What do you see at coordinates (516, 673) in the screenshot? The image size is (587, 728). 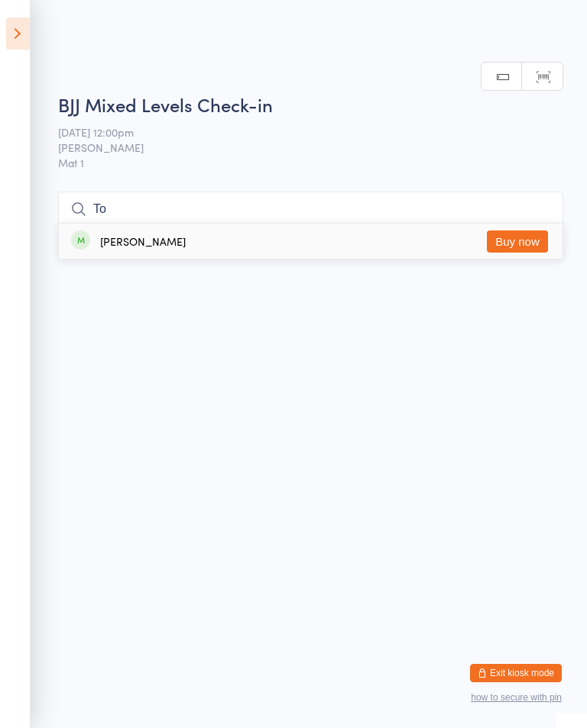 I see `button: Exit kiosk mode` at bounding box center [516, 673].